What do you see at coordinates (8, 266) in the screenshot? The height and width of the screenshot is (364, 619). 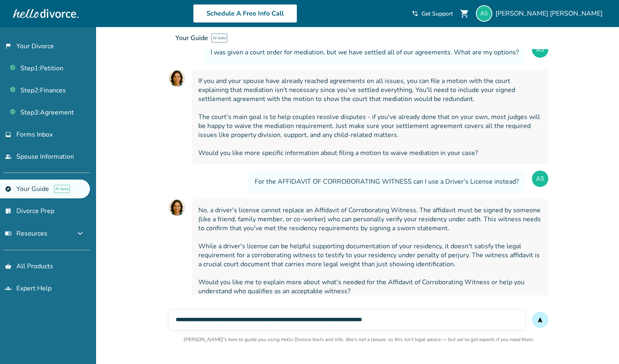 I see `span: shopping_basket` at bounding box center [8, 266].